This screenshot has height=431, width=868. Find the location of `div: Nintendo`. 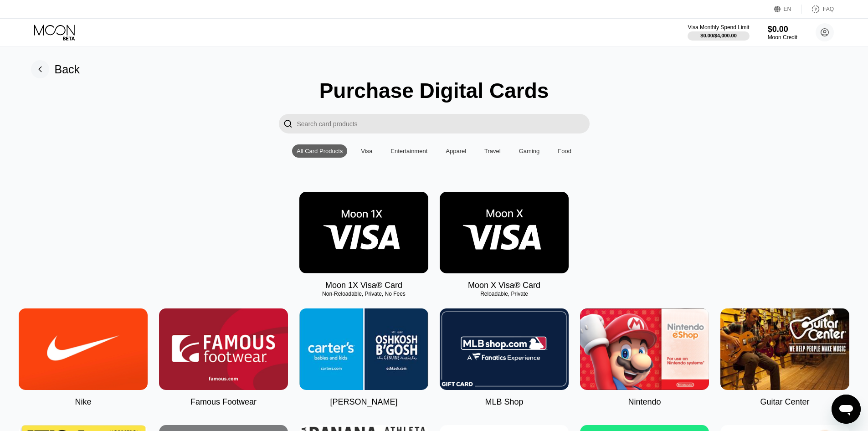

div: Nintendo is located at coordinates (645, 402).